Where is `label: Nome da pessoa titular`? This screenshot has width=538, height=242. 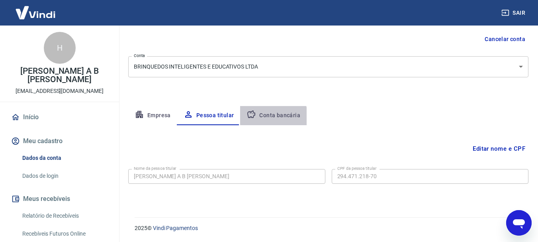 label: Nome da pessoa titular is located at coordinates (155, 168).